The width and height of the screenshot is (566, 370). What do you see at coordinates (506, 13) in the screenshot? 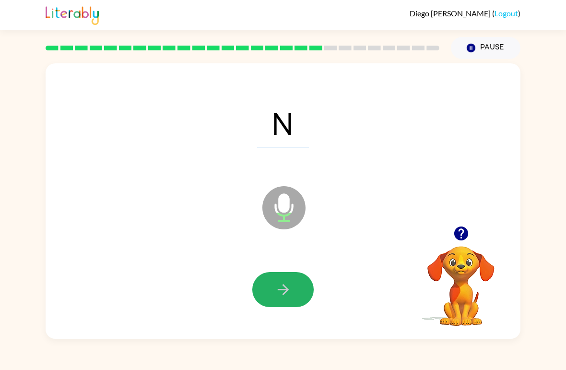
I see `a: Logout` at bounding box center [506, 13].